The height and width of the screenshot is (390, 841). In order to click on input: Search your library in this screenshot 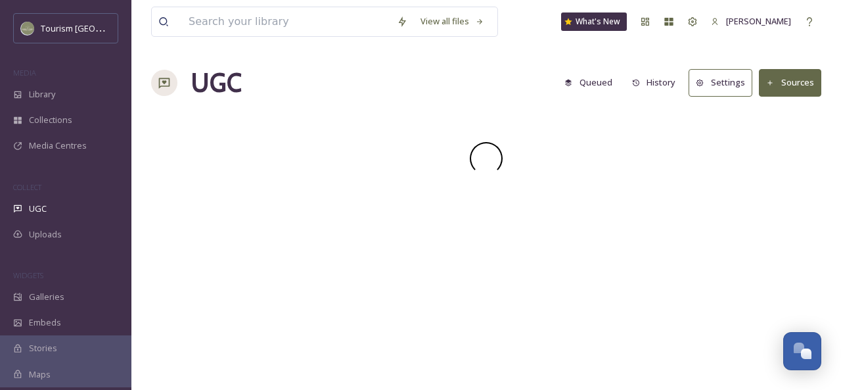, I will do `click(286, 22)`.